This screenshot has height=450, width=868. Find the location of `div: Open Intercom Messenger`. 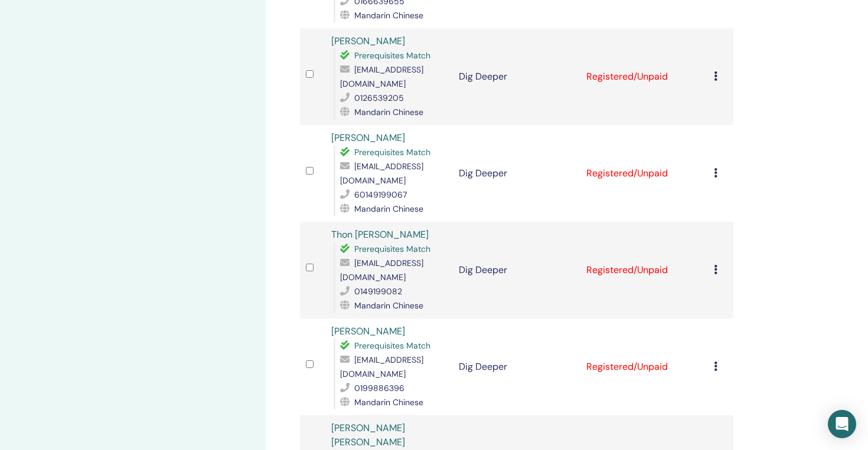

div: Open Intercom Messenger is located at coordinates (842, 424).